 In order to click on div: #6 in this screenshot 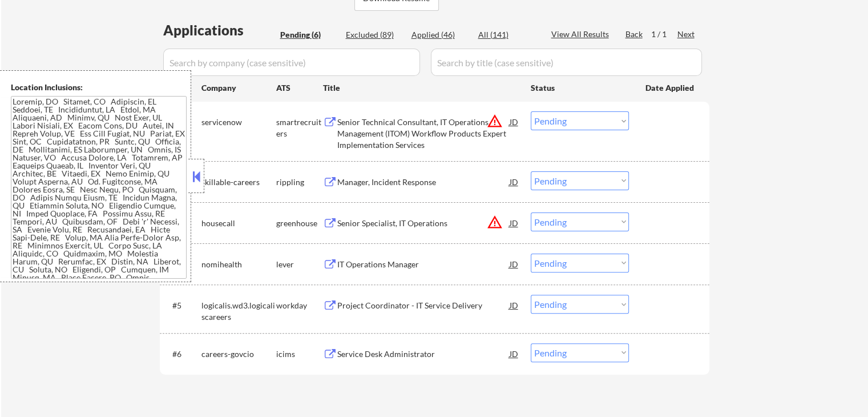, I will do `click(182, 354)`.